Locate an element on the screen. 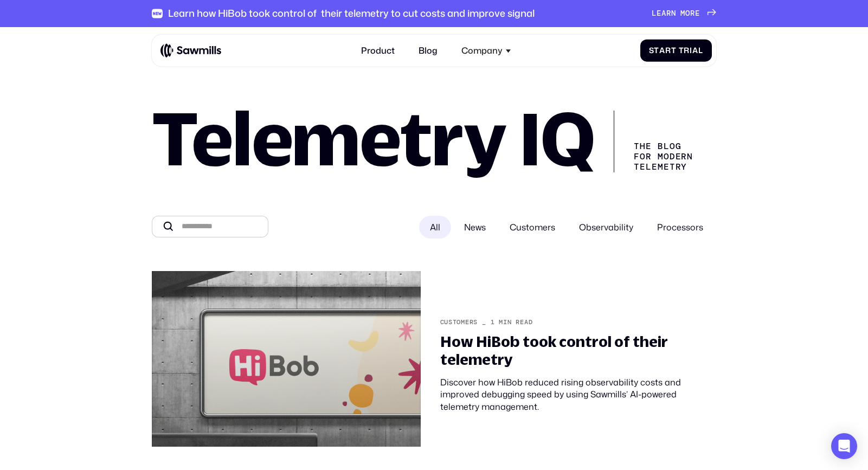 The height and width of the screenshot is (470, 868). span: S is located at coordinates (652, 50).